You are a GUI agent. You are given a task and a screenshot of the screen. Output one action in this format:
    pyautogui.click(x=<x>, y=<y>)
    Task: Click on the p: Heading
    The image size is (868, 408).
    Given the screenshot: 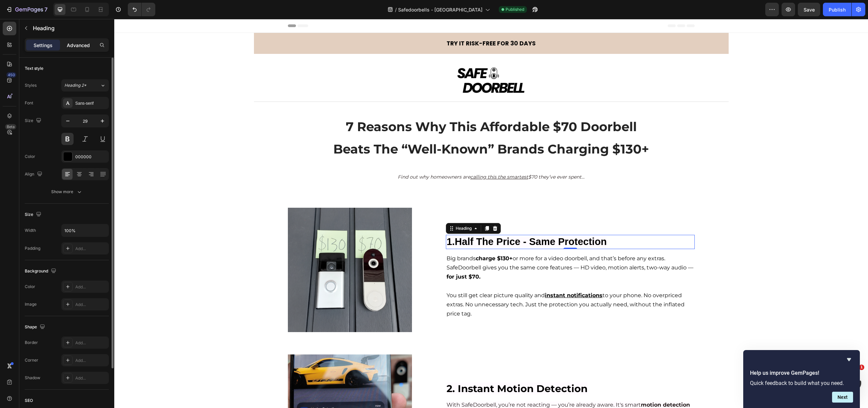 What is the action you would take?
    pyautogui.click(x=69, y=28)
    